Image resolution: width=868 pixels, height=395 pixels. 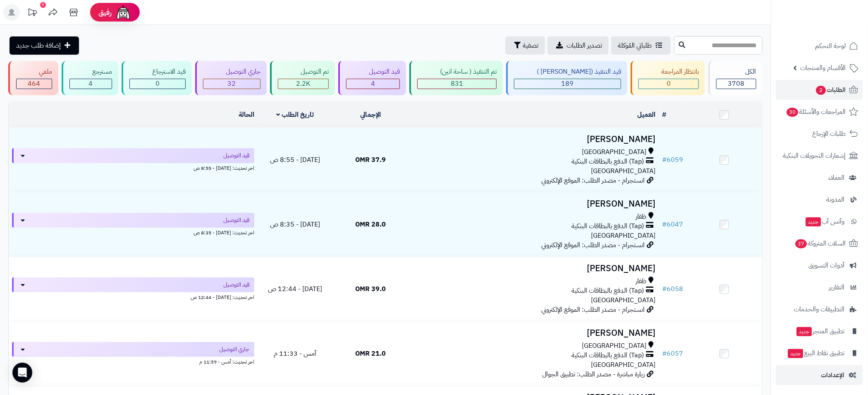 I want to click on div: قيد الاسترجاع, so click(x=157, y=71).